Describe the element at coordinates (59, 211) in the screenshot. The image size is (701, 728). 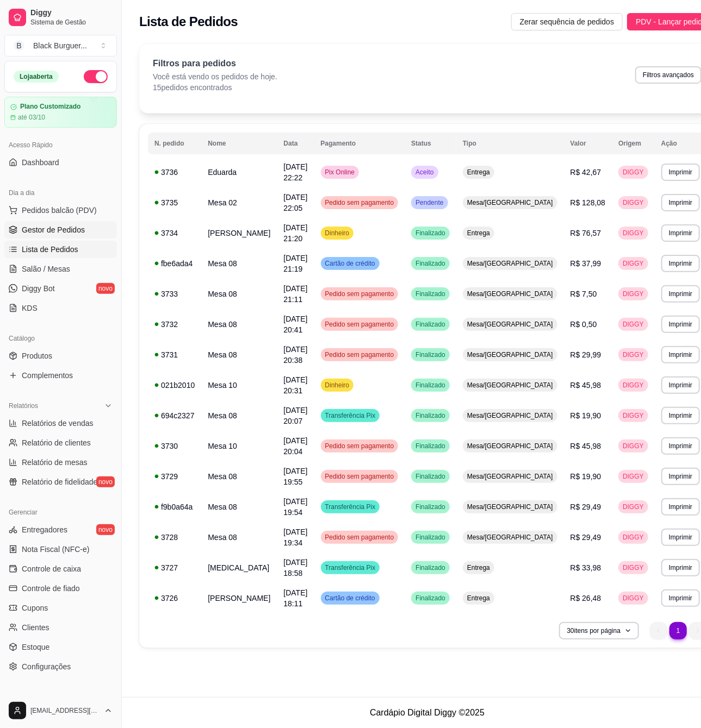
I see `span: Pedidos balcão (PDV)` at that location.